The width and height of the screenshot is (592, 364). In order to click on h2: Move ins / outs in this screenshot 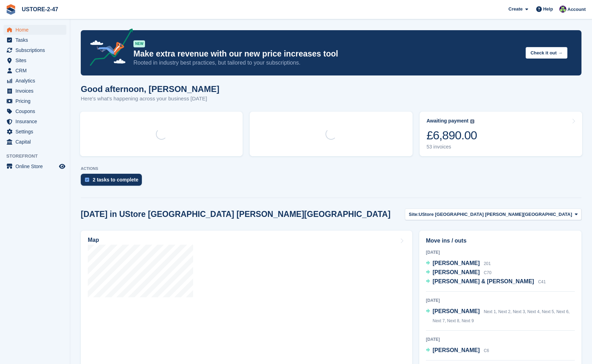, I will do `click(500, 240)`.